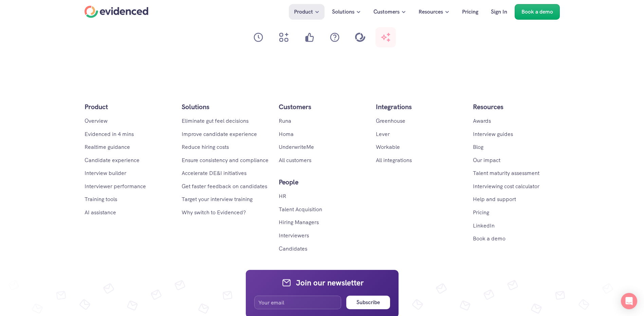 This screenshot has width=644, height=316. I want to click on a: Candidate experience, so click(112, 160).